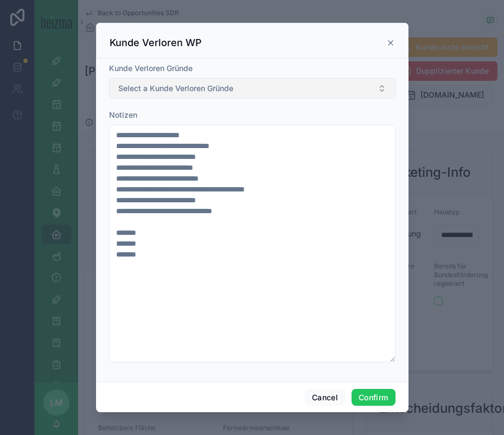  Describe the element at coordinates (156, 43) in the screenshot. I see `h3: Kunde Verloren WP` at that location.